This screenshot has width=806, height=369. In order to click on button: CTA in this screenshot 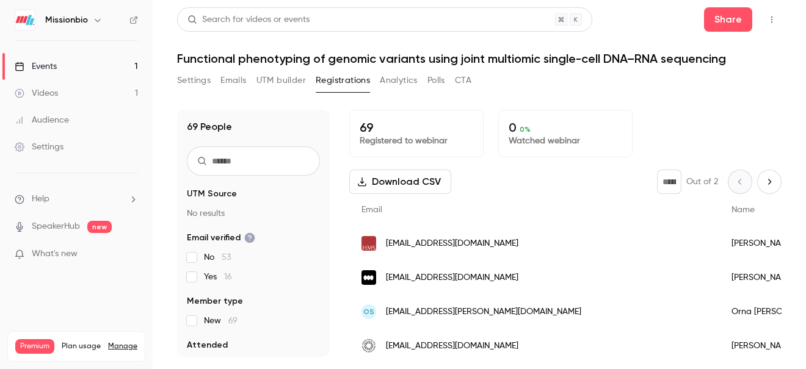, I will do `click(463, 81)`.